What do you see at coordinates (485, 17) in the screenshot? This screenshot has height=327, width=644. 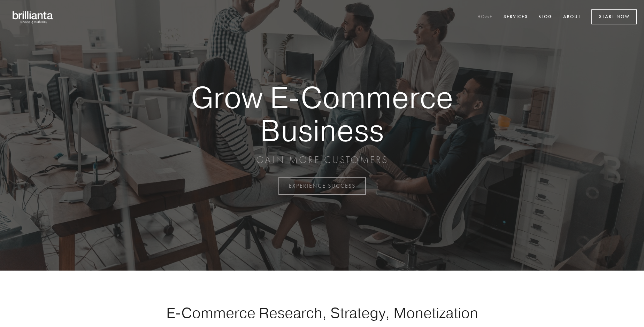 I see `a: Home` at bounding box center [485, 17].